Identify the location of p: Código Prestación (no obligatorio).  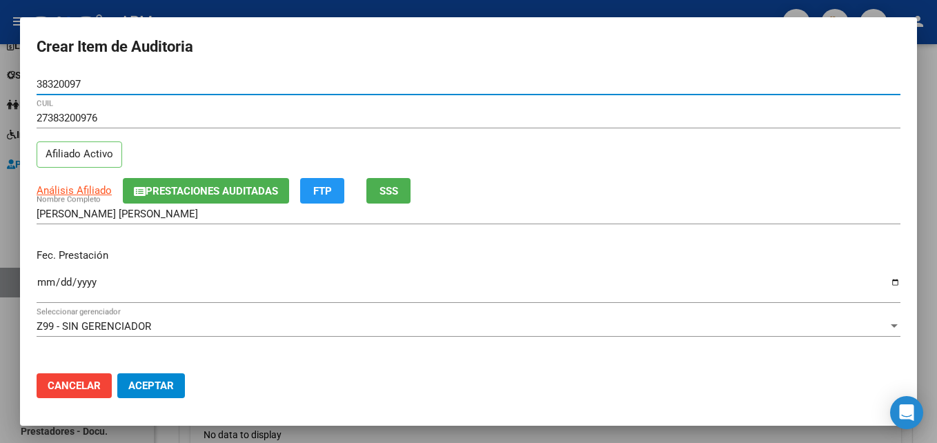
(469, 368).